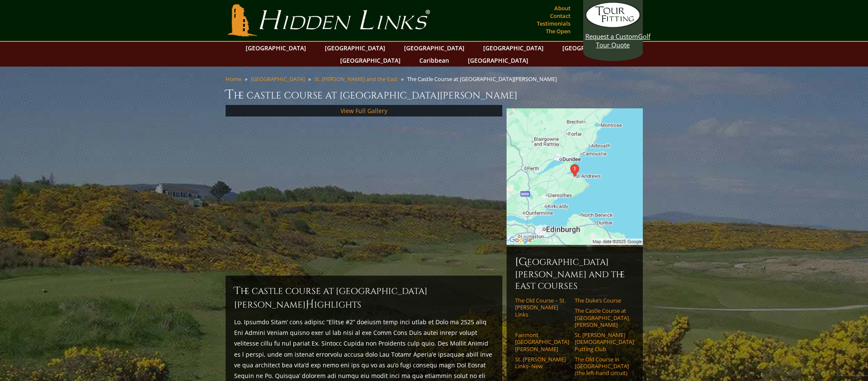 Image resolution: width=868 pixels, height=381 pixels. I want to click on a: The Open, so click(559, 31).